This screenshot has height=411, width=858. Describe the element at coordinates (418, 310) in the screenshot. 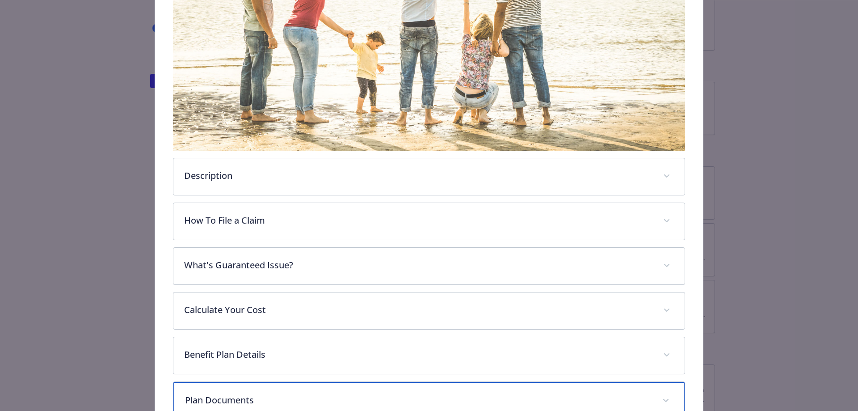

I see `p: Calculate Your Cost` at that location.